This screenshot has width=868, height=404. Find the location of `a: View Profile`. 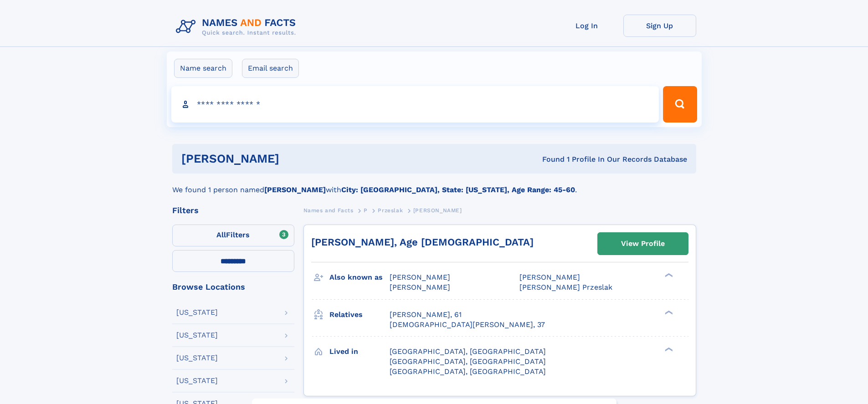

a: View Profile is located at coordinates (643, 244).